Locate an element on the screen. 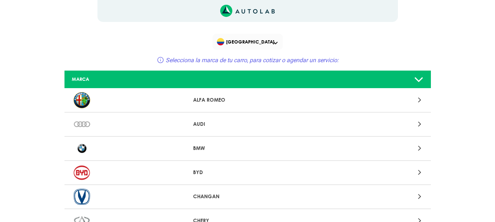  a: Link al sitio de autolab is located at coordinates (247, 10).